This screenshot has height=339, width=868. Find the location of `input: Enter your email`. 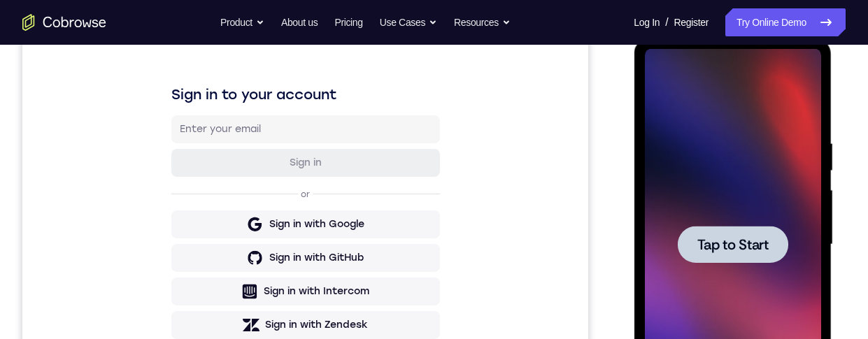

input: Enter your email is located at coordinates (283, 141).